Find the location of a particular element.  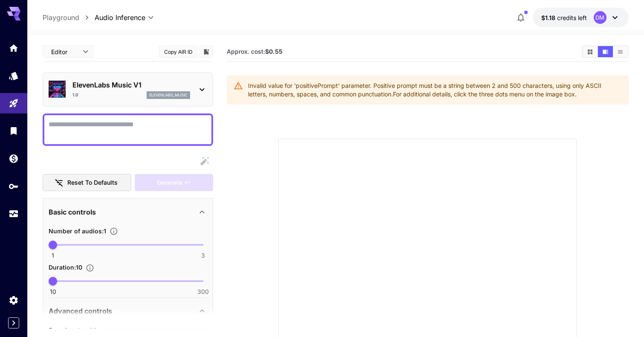

b: $0.55 is located at coordinates (274, 51).